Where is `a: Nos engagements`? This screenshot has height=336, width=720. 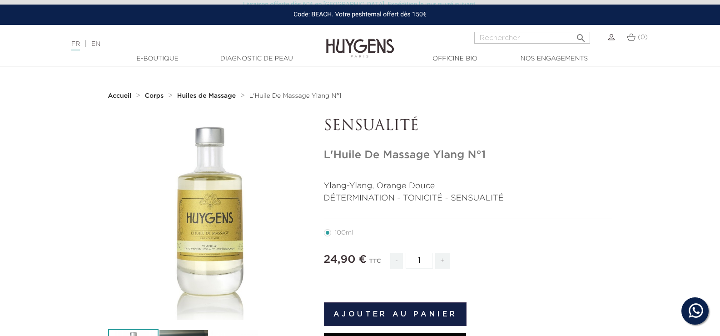 a: Nos engagements is located at coordinates (554, 59).